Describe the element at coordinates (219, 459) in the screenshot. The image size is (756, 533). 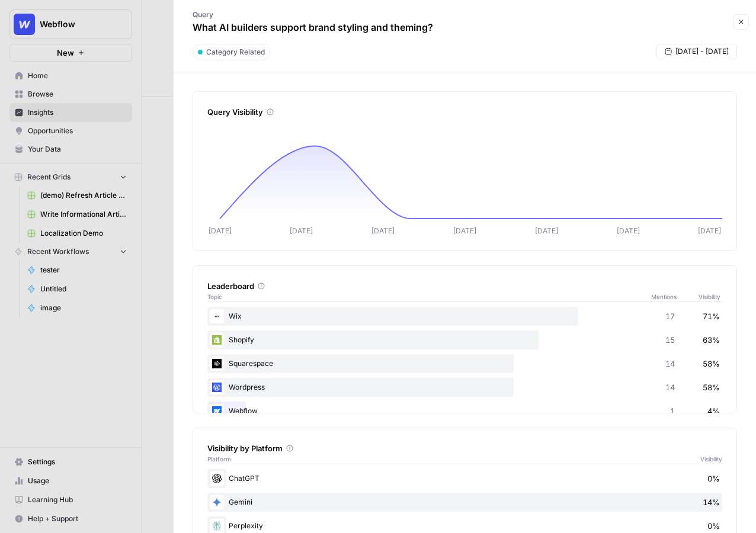
I see `span: Platform` at that location.